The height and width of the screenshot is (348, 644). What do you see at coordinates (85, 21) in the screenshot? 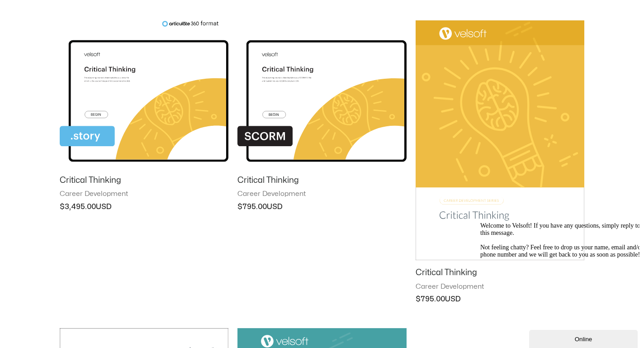
I see `span: Welcome to Velsoft! If you have any questions, simply reply to this message. Not feeling chatty? ...` at bounding box center [85, 21].